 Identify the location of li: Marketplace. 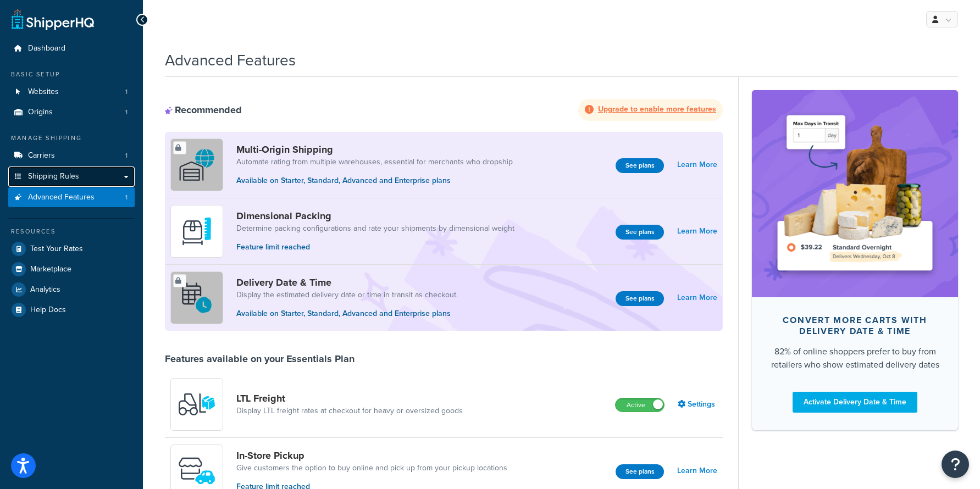
(72, 269).